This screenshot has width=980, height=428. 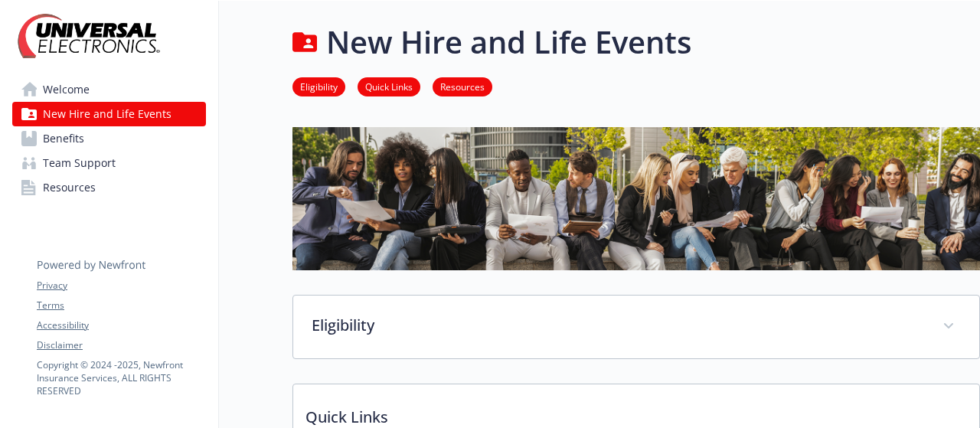 I want to click on a: Disclaimer, so click(x=121, y=345).